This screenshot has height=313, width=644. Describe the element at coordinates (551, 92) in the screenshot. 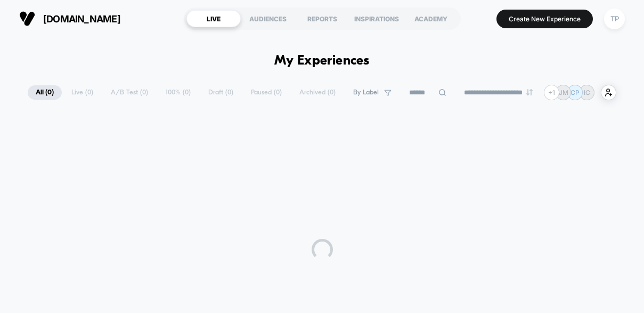

I see `div: + 1` at that location.